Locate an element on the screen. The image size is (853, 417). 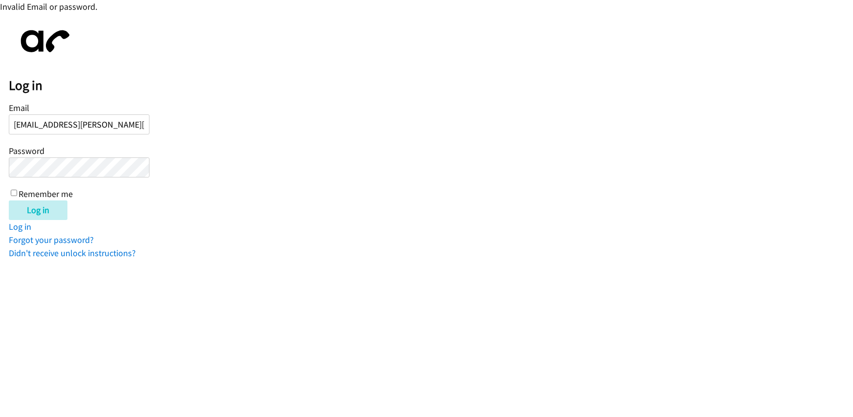
a: Didn't receive unlock instructions? is located at coordinates (72, 253).